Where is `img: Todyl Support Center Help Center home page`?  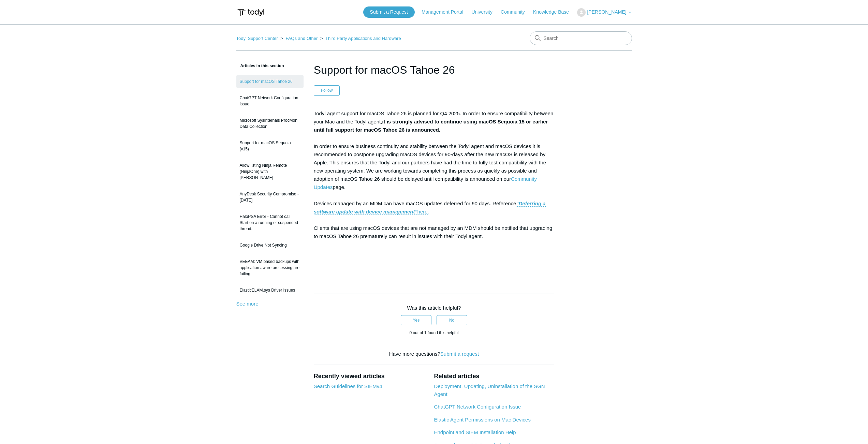 img: Todyl Support Center Help Center home page is located at coordinates (250, 12).